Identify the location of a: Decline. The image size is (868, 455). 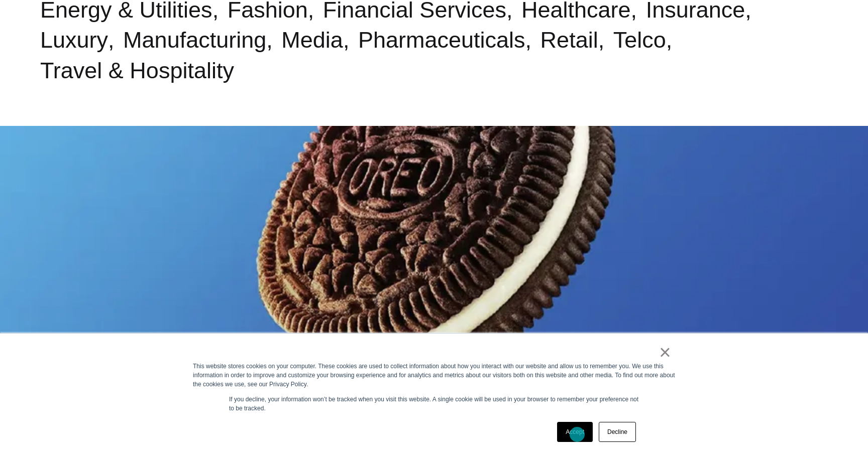
(618, 432).